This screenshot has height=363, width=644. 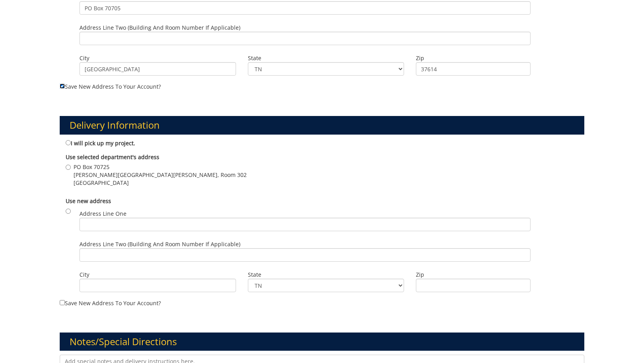 What do you see at coordinates (305, 220) in the screenshot?
I see `label: Address Line One` at bounding box center [305, 220].